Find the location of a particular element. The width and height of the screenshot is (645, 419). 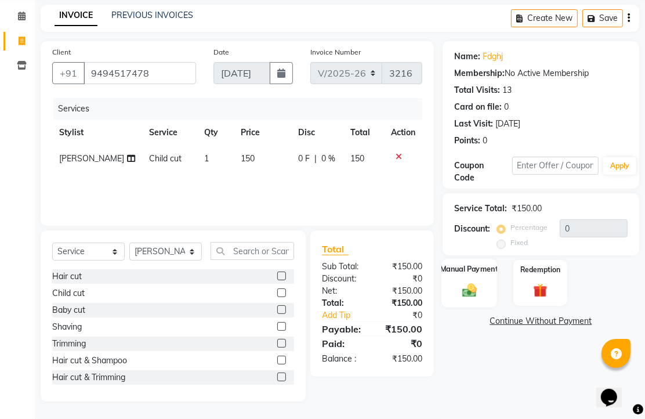

span: Child cut is located at coordinates (165, 158).